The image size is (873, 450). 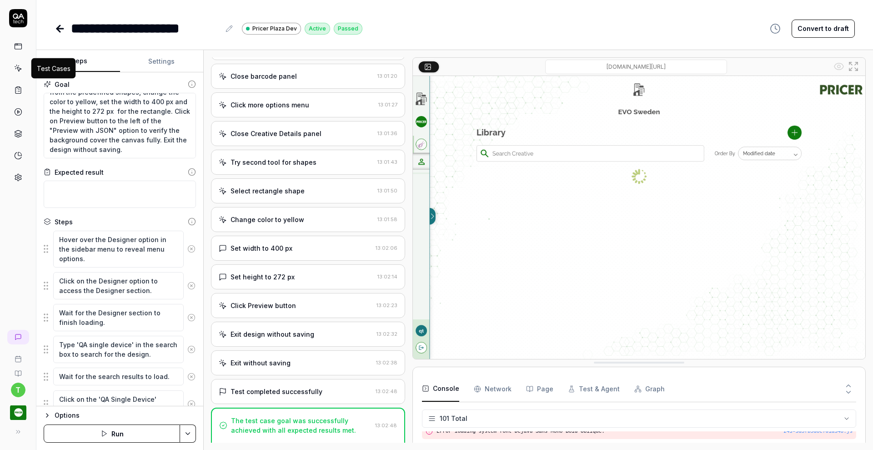 What do you see at coordinates (112, 433) in the screenshot?
I see `button: Run` at bounding box center [112, 433].